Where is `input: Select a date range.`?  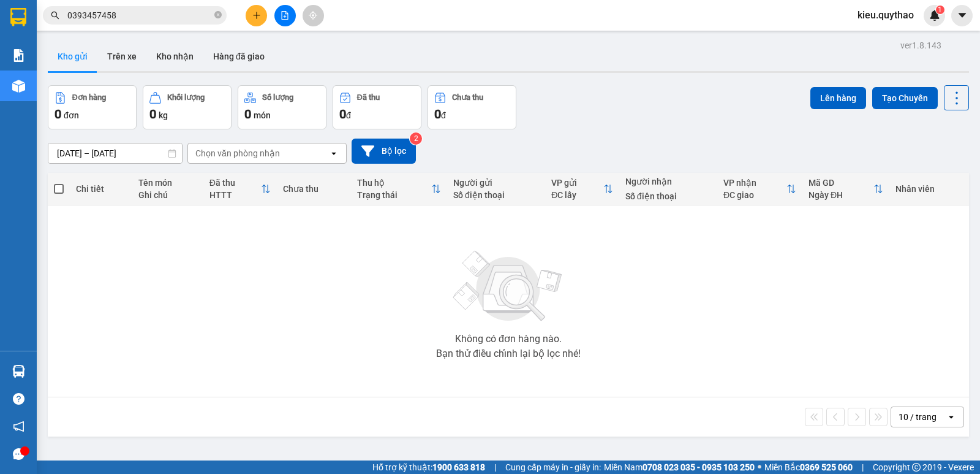
input: Select a date range. is located at coordinates (115, 153).